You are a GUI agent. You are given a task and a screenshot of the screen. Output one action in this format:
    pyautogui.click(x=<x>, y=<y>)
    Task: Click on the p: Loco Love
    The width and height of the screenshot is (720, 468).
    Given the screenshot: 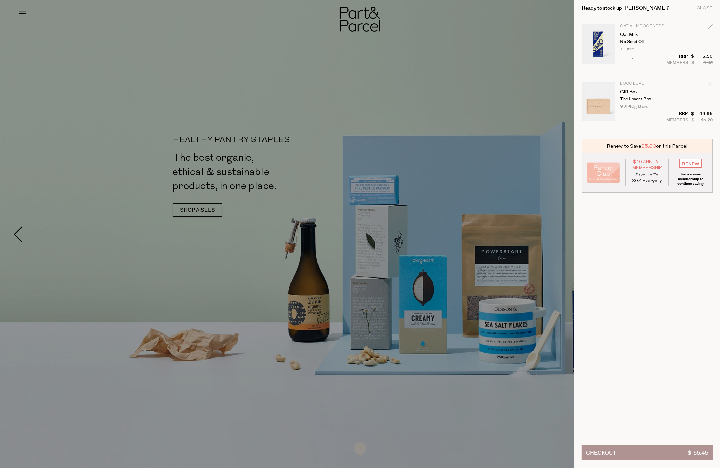 What is the action you would take?
    pyautogui.click(x=646, y=84)
    